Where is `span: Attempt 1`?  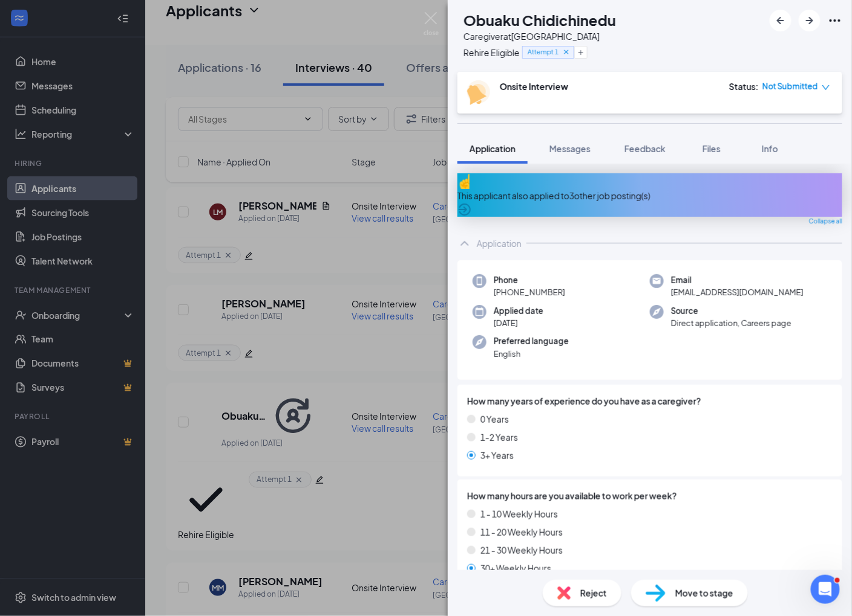 span: Attempt 1 is located at coordinates (543, 51).